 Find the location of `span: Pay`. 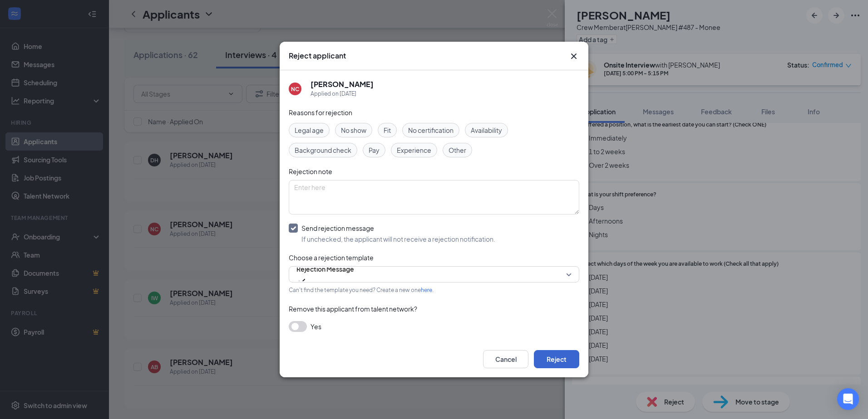

span: Pay is located at coordinates (374, 150).